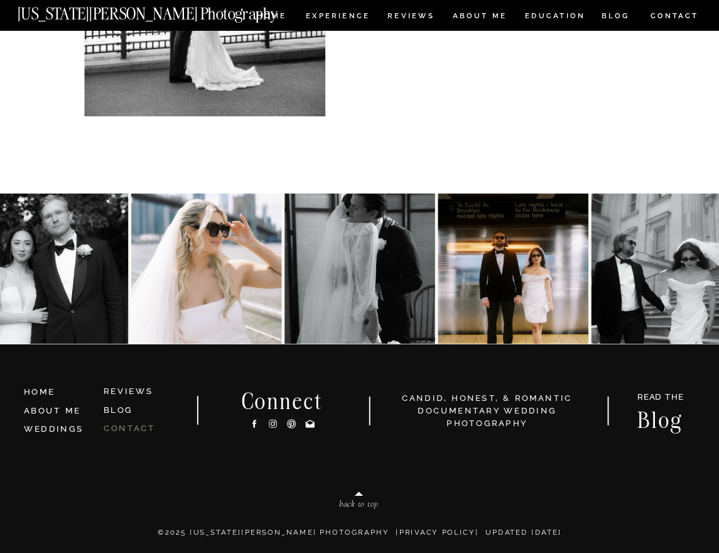  What do you see at coordinates (555, 17) in the screenshot?
I see `a: EDUCATION` at bounding box center [555, 17].